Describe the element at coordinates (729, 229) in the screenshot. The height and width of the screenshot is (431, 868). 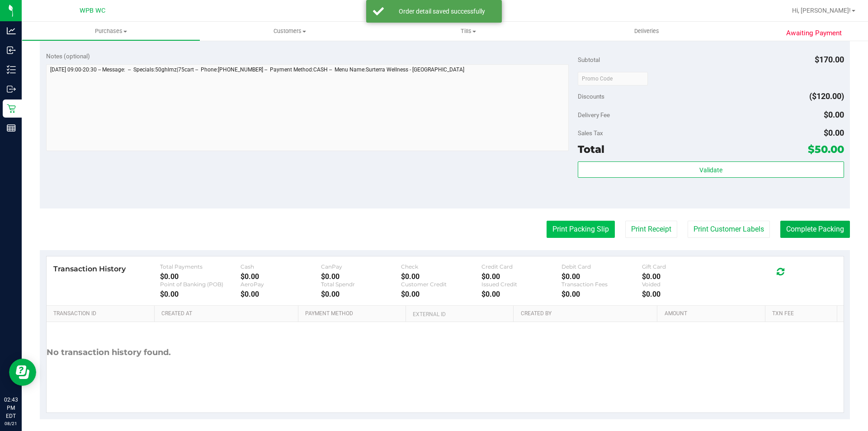
I see `button: Print Customer Labels` at that location.